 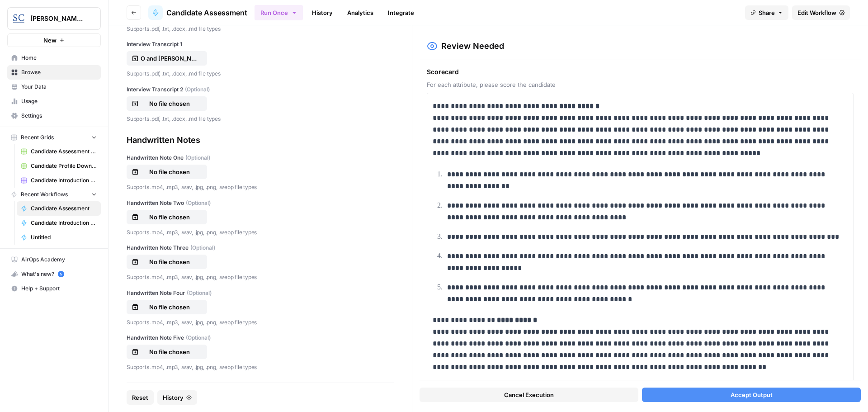 What do you see at coordinates (53, 288) in the screenshot?
I see `button: Help + Support` at bounding box center [53, 288].